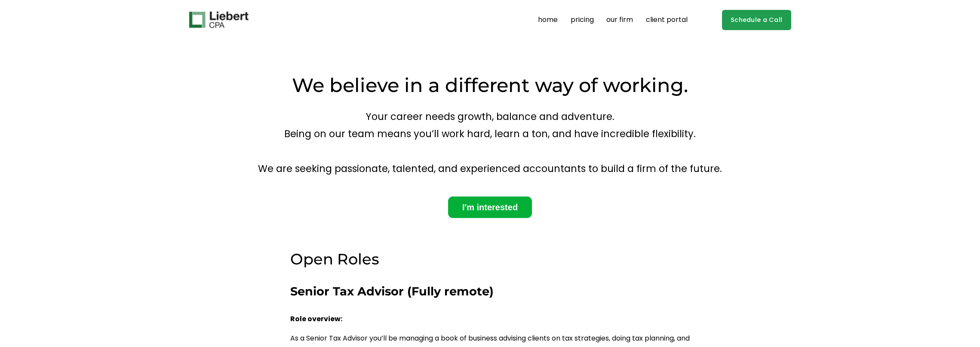 This screenshot has height=347, width=980. Describe the element at coordinates (490, 142) in the screenshot. I see `p: Your career needs growth, balance and adventure. Being on our team means you’ll work hard, learn ...` at that location.